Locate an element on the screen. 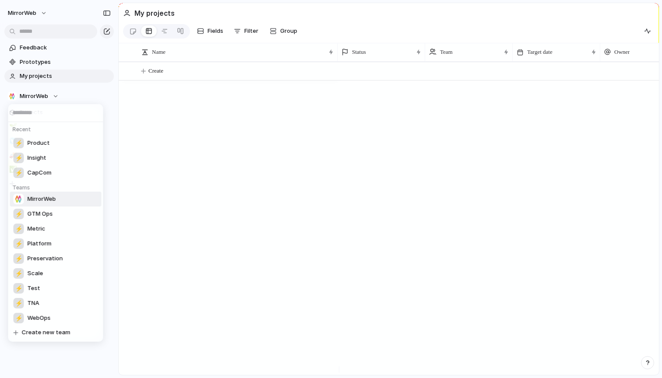 The image size is (662, 378). span: Test is located at coordinates (34, 288).